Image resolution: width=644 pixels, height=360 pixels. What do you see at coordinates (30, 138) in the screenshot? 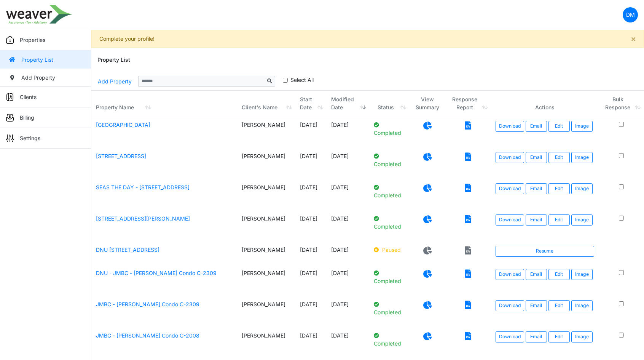
I see `p: Settings` at bounding box center [30, 138].